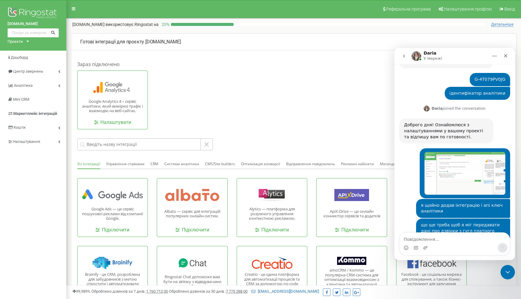 The image size is (521, 299). Describe the element at coordinates (165, 24) in the screenshot. I see `p: 20 %` at that location.